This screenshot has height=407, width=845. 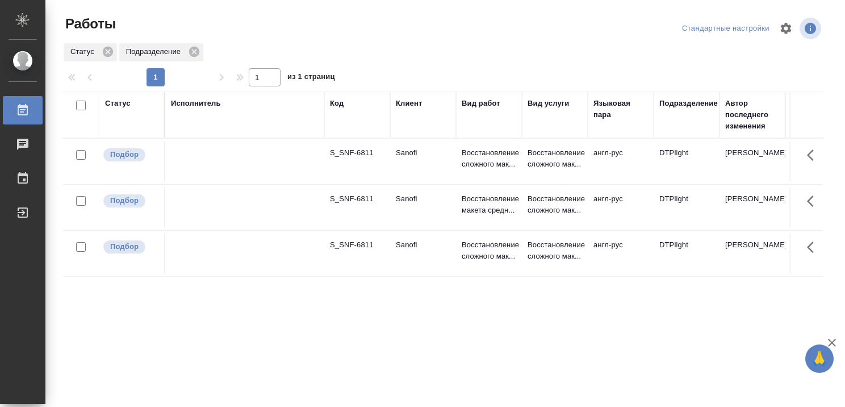 What do you see at coordinates (786, 28) in the screenshot?
I see `span: Настроить таблицу` at bounding box center [786, 28].